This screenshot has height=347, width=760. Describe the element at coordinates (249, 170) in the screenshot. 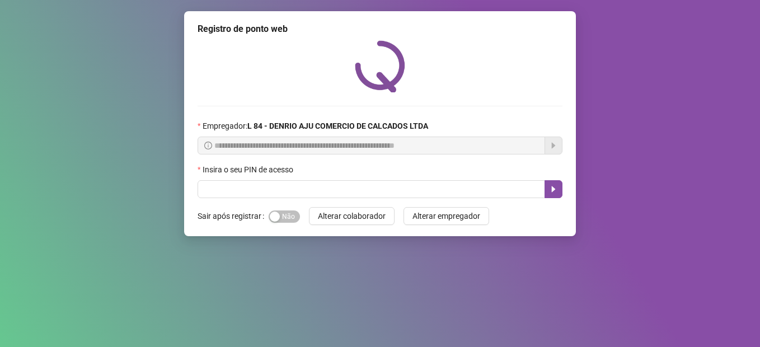

I see `label: Insira o seu PIN de acesso` at that location.